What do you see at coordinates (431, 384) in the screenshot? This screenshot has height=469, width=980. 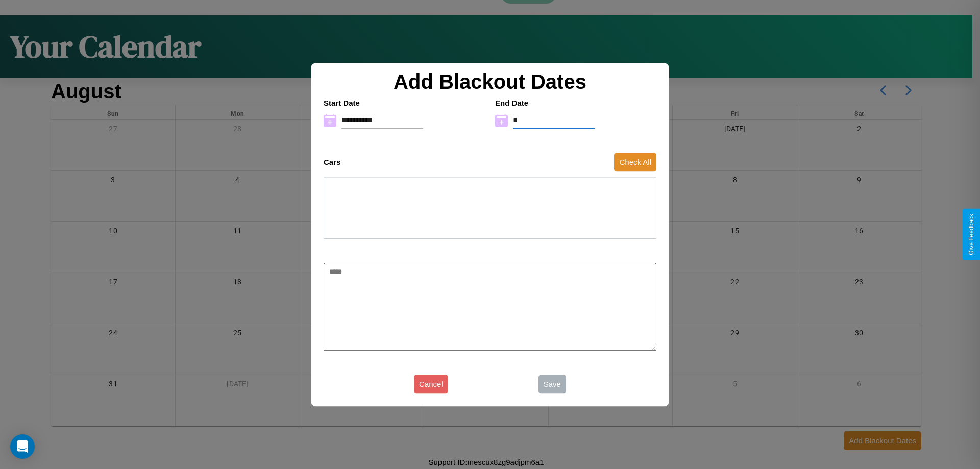 I see `button: Cancel` at bounding box center [431, 384].